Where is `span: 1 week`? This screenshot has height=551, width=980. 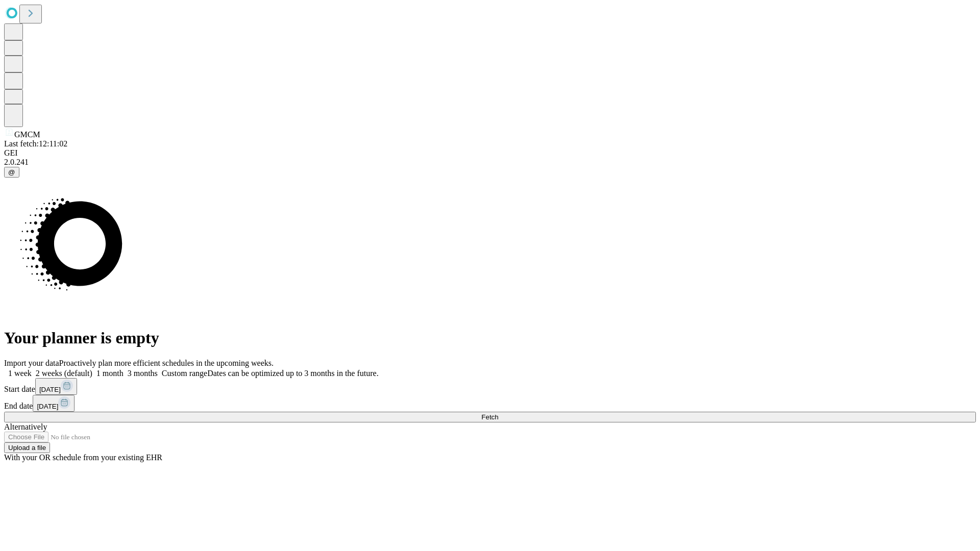 span: 1 week is located at coordinates (20, 373).